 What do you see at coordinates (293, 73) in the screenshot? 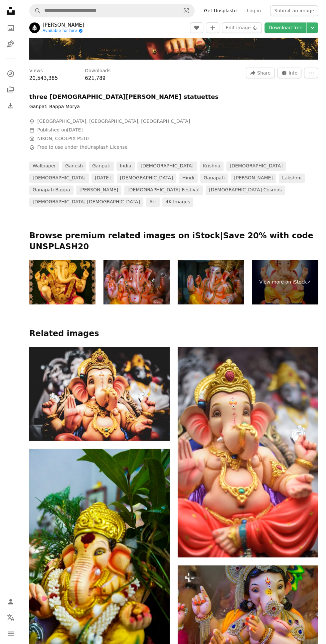
I see `span: Info` at bounding box center [293, 73].